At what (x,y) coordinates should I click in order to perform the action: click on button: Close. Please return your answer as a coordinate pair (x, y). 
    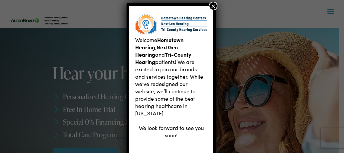
    Looking at the image, I should click on (213, 6).